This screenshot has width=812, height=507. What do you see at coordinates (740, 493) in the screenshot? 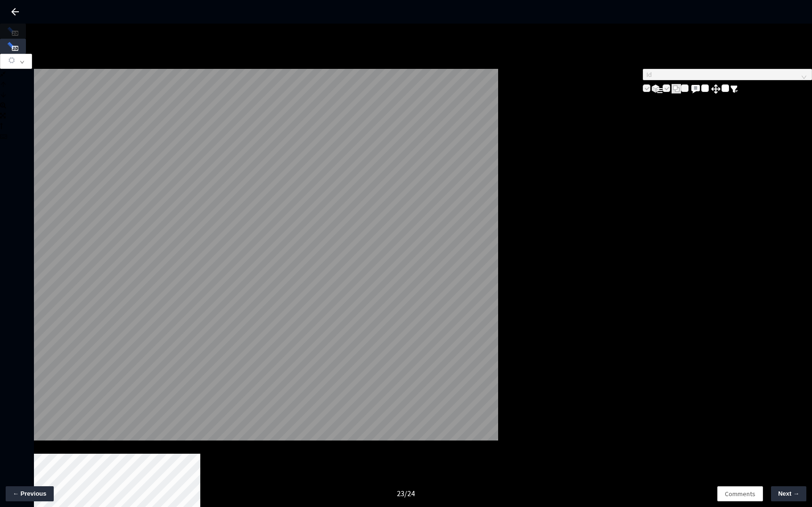
I see `span: Comments` at bounding box center [740, 493].